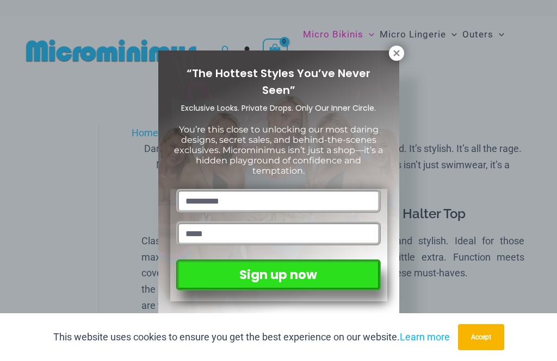 The width and height of the screenshot is (557, 361). Describe the element at coordinates (251, 338) in the screenshot. I see `p: This website uses cookies to ensure you get the best experience on our website.` at that location.